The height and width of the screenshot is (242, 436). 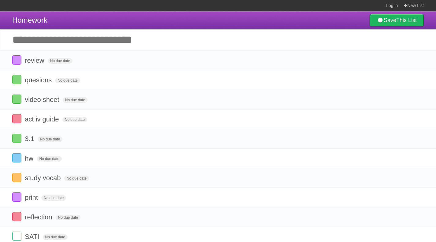 I want to click on span: reflection, so click(x=39, y=217).